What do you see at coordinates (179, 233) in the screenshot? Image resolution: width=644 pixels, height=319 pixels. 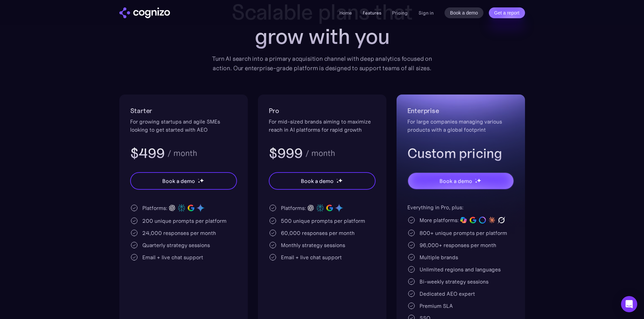 I see `div: 24,000 responses per month` at bounding box center [179, 233].